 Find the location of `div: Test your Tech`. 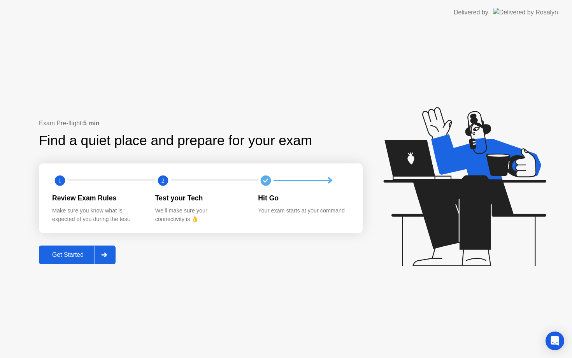

div: Test your Tech is located at coordinates (200, 198).